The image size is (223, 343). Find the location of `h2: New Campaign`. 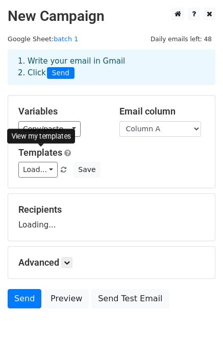

h2: New Campaign is located at coordinates (111, 16).